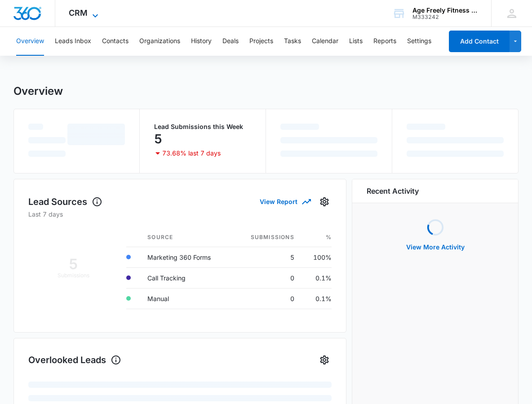  What do you see at coordinates (446, 17) in the screenshot?
I see `div: account id` at bounding box center [446, 17].